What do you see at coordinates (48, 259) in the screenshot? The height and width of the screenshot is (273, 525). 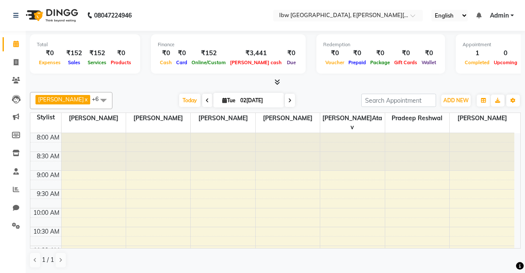 I see `span: 1 / 1` at bounding box center [48, 259].